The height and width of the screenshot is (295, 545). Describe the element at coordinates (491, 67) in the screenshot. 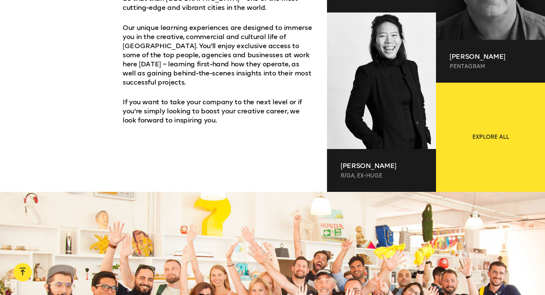

I see `p: Pentagram` at that location.